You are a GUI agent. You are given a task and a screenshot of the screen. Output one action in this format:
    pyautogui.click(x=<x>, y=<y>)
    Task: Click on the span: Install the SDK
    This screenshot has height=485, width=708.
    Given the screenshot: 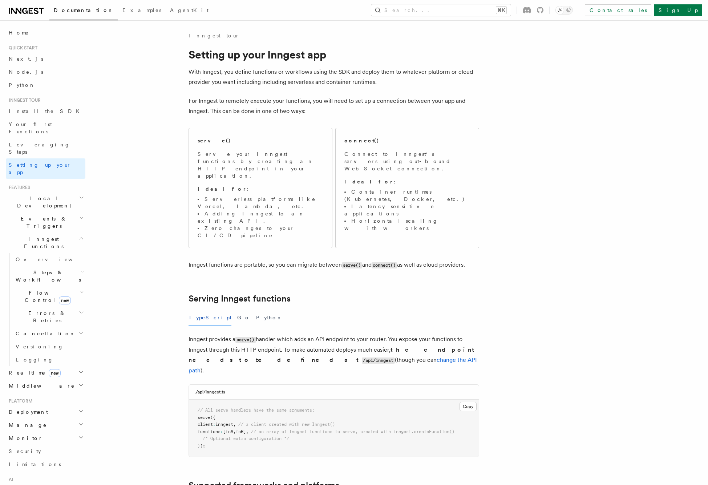 What is the action you would take?
    pyautogui.click(x=46, y=111)
    